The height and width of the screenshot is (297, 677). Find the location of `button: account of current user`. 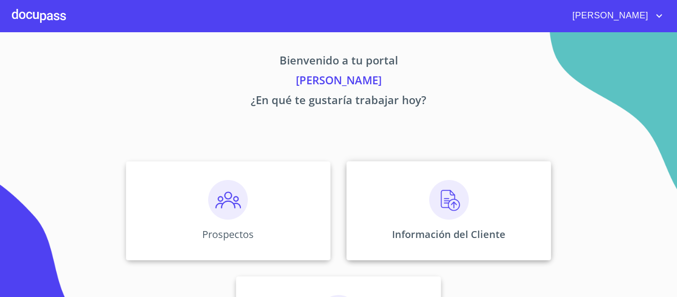

button: account of current user is located at coordinates (615, 16).